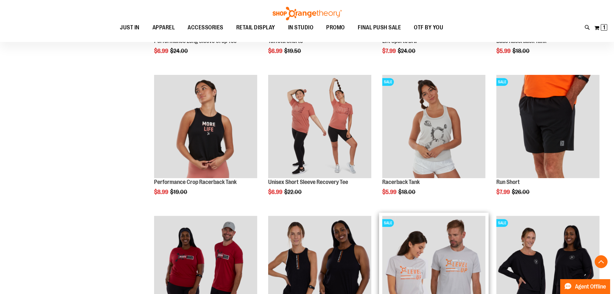  I want to click on span: IN STUDIO, so click(301, 27).